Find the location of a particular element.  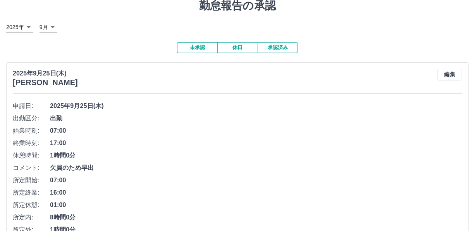

span: 所定休憩: is located at coordinates (31, 205).